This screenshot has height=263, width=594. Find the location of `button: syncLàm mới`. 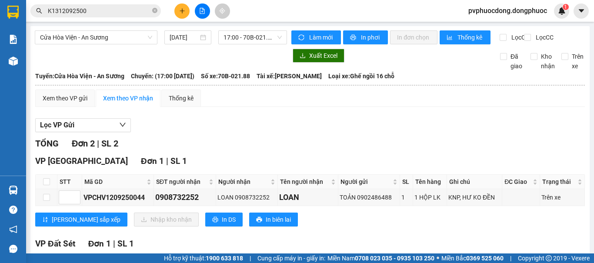

button: syncLàm mới is located at coordinates (316, 37).